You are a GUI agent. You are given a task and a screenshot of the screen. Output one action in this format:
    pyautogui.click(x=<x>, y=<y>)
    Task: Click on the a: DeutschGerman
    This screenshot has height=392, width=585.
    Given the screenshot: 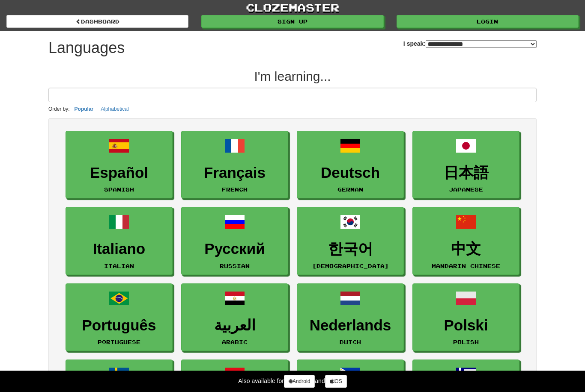 What is the action you would take?
    pyautogui.click(x=350, y=164)
    